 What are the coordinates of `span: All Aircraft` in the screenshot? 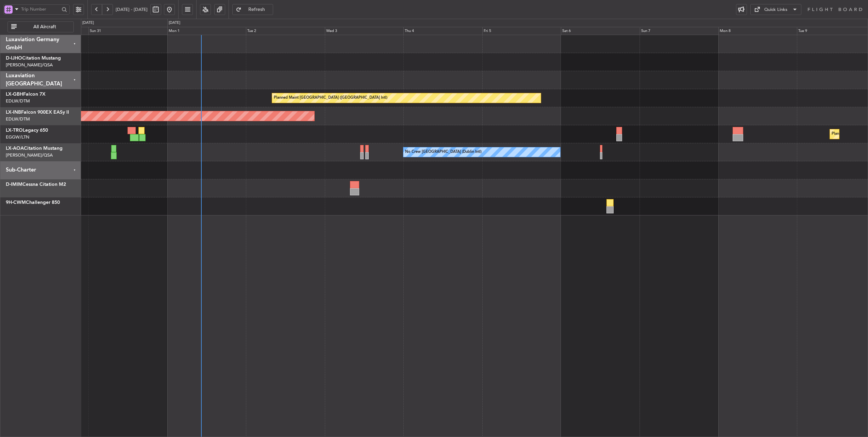 It's located at (45, 27).